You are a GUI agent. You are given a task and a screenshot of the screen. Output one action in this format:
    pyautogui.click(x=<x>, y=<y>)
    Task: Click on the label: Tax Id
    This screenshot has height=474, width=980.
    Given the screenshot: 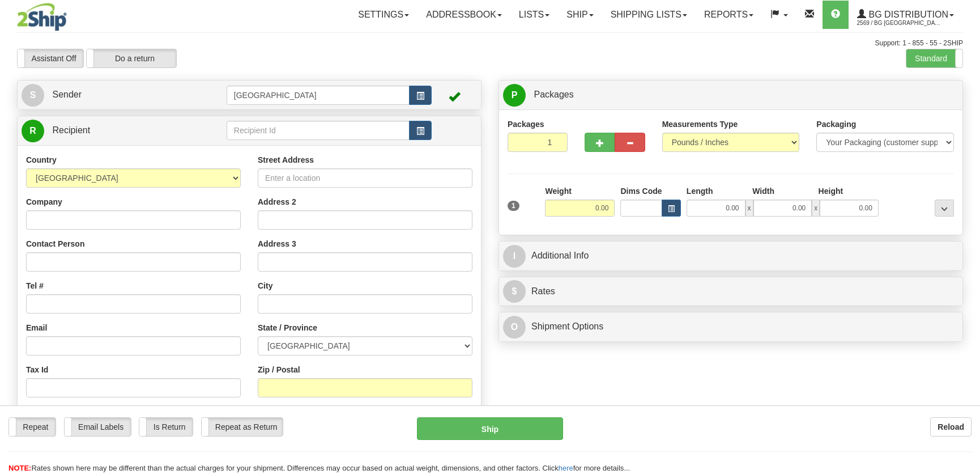 What is the action you would take?
    pyautogui.click(x=37, y=370)
    